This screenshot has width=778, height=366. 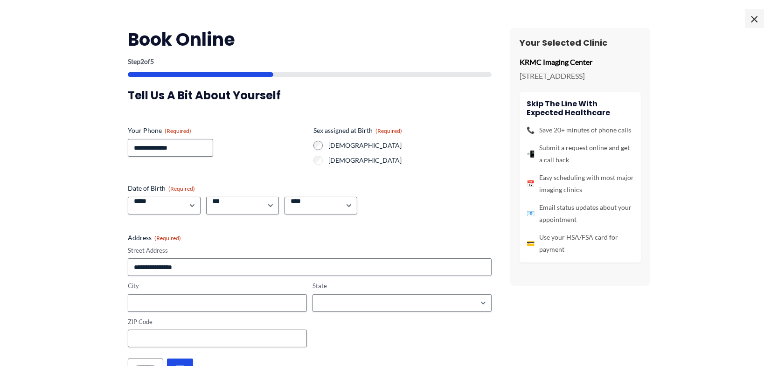 What do you see at coordinates (217, 286) in the screenshot?
I see `label: City` at bounding box center [217, 286].